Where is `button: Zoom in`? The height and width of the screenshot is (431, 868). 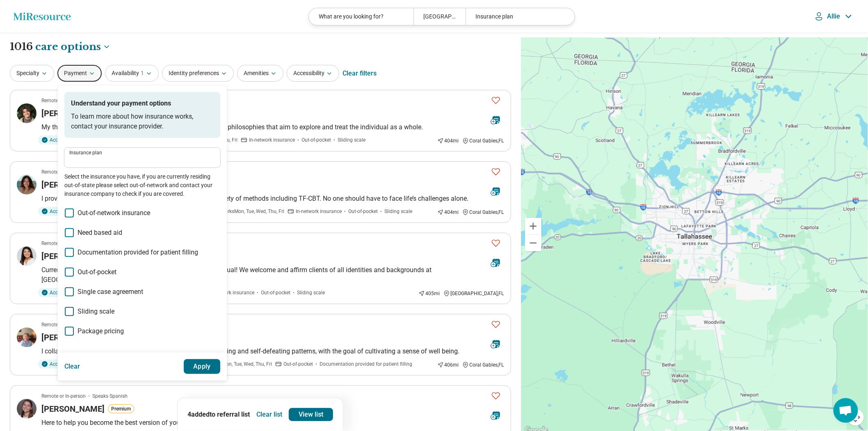
button: Zoom in is located at coordinates (533, 226).